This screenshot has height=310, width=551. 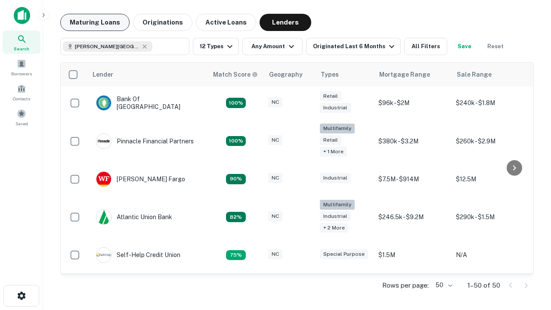 I want to click on span: Saved, so click(x=22, y=124).